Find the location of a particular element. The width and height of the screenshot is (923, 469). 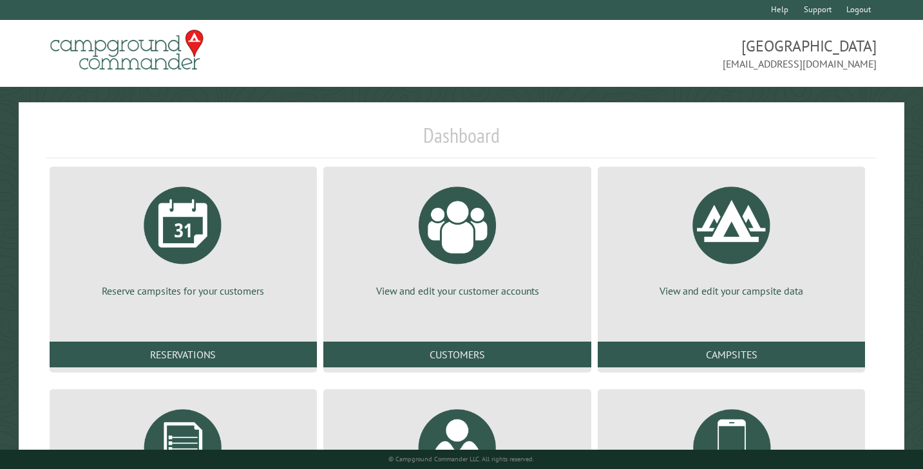

a: Reservations is located at coordinates (184, 355).